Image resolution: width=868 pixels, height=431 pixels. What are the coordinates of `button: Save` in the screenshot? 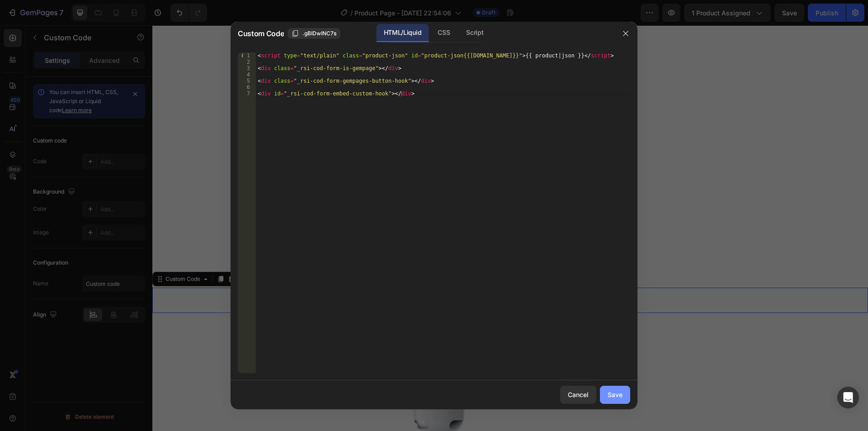 It's located at (615, 395).